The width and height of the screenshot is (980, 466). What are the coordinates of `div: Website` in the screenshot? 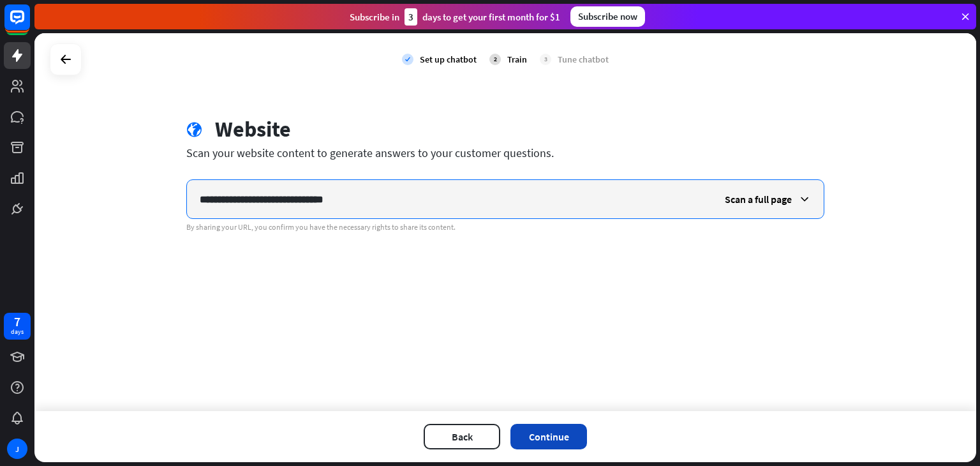 It's located at (253, 129).